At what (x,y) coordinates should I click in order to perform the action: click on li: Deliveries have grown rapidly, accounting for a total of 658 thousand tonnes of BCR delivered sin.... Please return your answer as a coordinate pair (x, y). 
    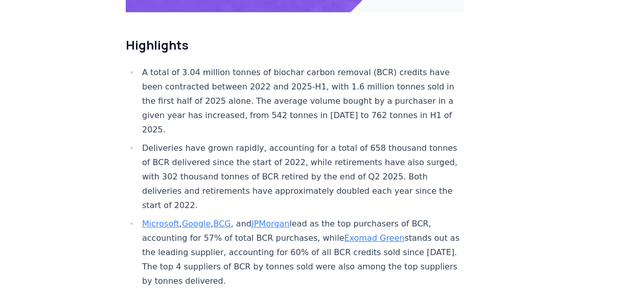
    Looking at the image, I should click on (302, 177).